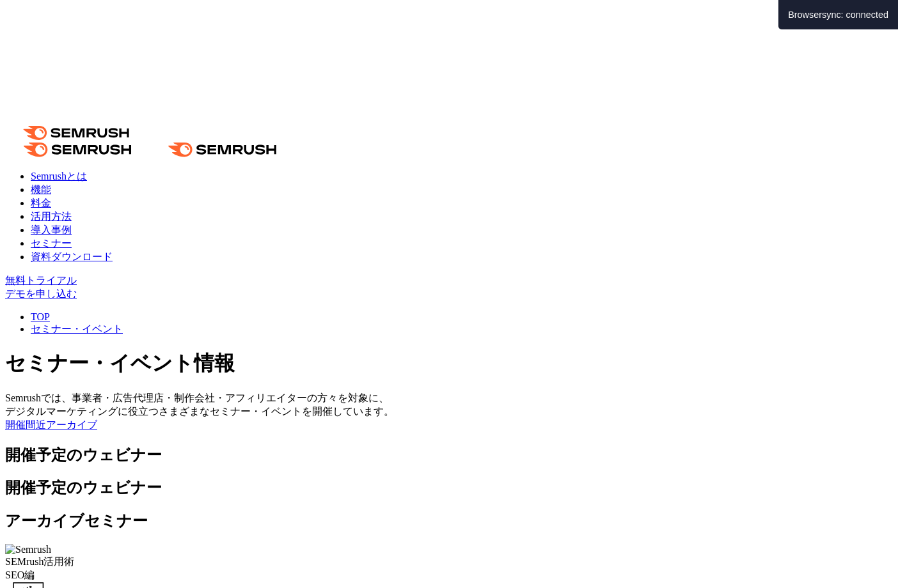 The height and width of the screenshot is (588, 898). I want to click on a: 無料トライアル, so click(41, 280).